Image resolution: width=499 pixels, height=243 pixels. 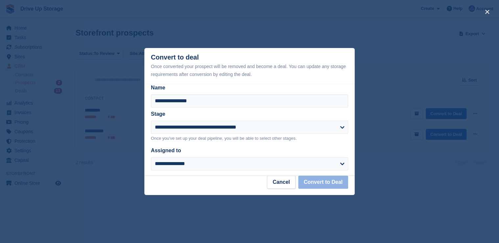 I want to click on button: close, so click(x=487, y=12).